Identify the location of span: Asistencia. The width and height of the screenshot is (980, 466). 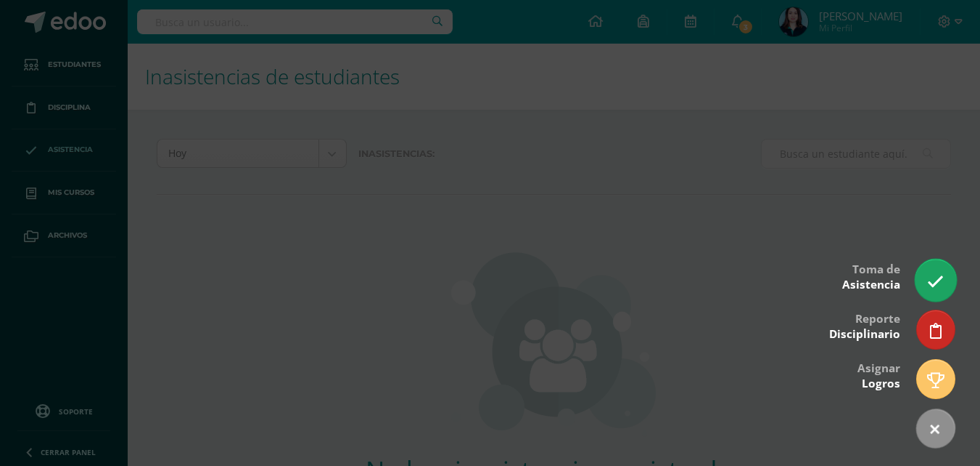
(872, 284).